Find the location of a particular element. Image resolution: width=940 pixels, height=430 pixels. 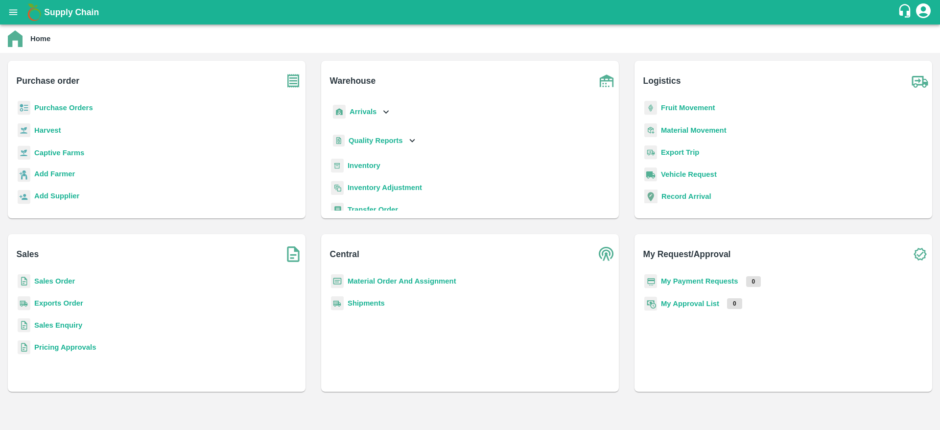

b: Home is located at coordinates (40, 39).